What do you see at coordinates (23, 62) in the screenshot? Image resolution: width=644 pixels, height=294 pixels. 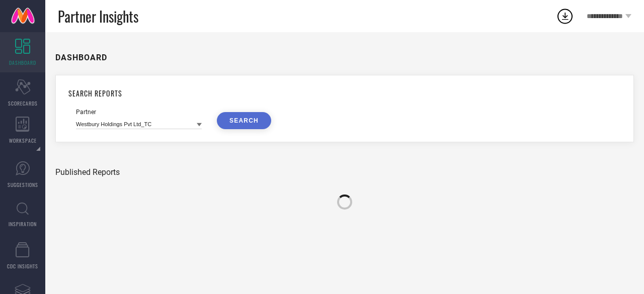 I see `span: DASHBOARD` at bounding box center [23, 62].